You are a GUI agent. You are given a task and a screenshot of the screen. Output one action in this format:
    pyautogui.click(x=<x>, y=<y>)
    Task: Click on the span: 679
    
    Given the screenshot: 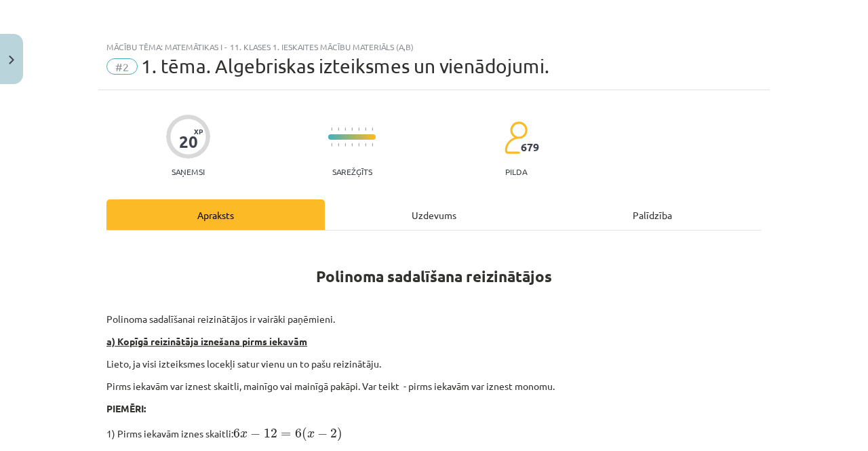 What is the action you would take?
    pyautogui.click(x=530, y=147)
    